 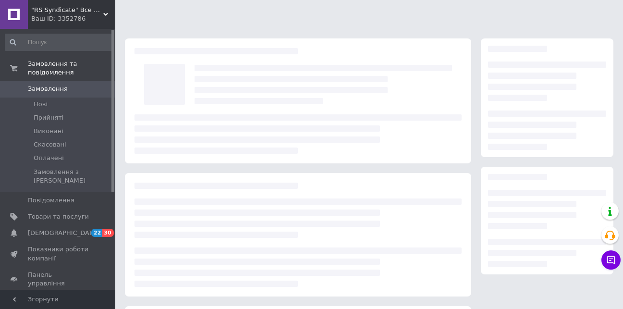 I want to click on span: 30, so click(x=108, y=233).